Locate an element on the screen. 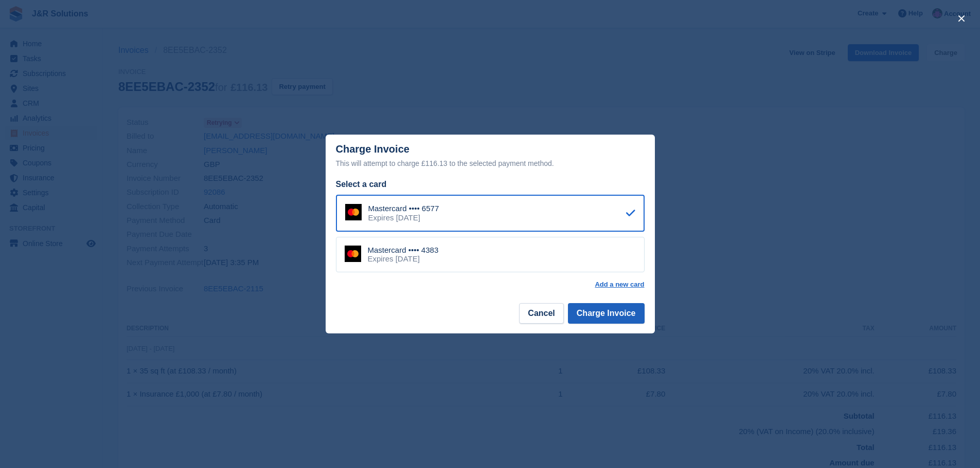 This screenshot has height=468, width=980. div: Mastercard •••• 4383 is located at coordinates (403, 251).